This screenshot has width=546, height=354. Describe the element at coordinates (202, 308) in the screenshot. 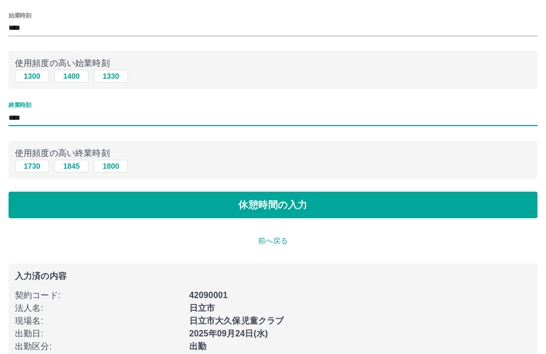

I see `b: 日立市` at that location.